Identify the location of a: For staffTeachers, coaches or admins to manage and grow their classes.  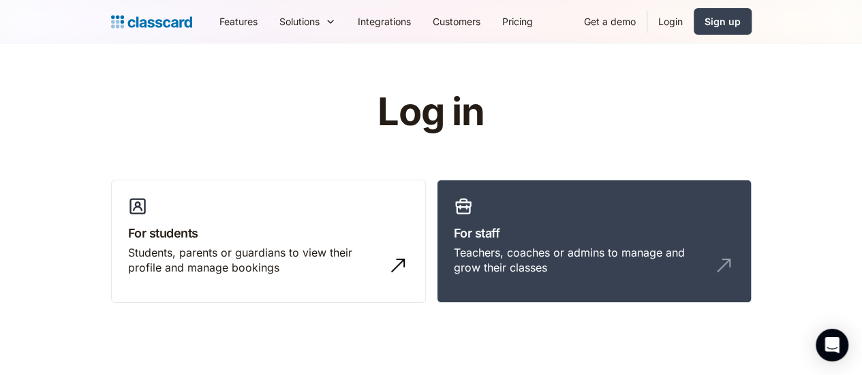
(594, 242).